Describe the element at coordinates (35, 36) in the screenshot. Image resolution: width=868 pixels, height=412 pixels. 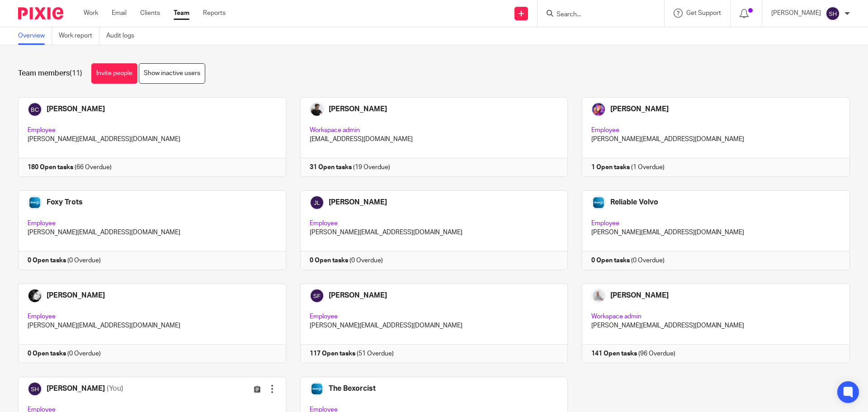
I see `a: Overview` at that location.